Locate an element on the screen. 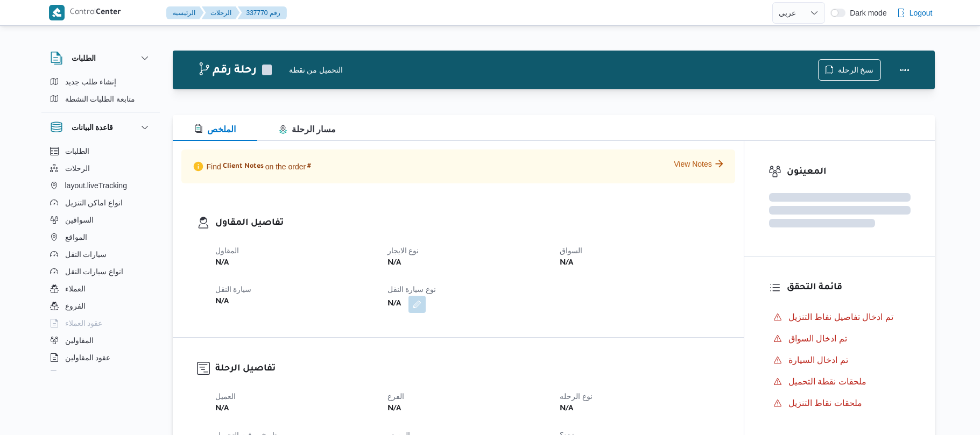 This screenshot has height=435, width=980. button: Actions is located at coordinates (904, 70).